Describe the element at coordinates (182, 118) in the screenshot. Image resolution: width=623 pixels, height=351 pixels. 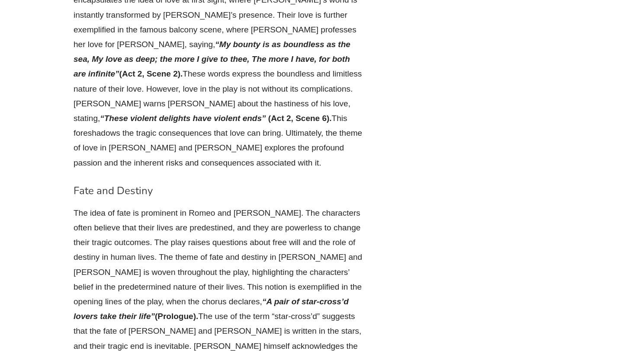
I see `strong: “These violent delights have violent ends”` at that location.